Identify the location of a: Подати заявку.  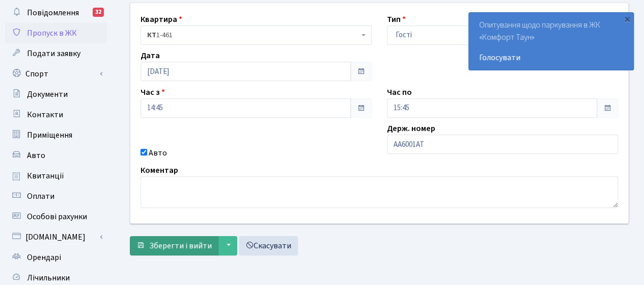
(56, 53).